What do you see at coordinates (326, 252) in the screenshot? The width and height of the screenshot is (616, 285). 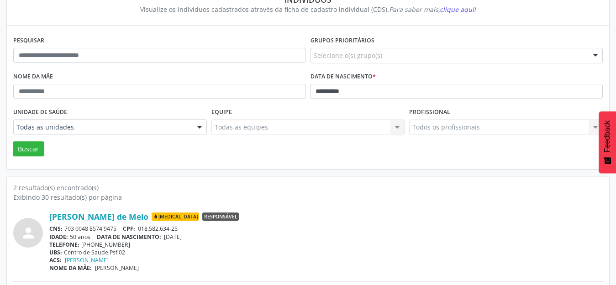 I see `div: Centro de Saude Psf 02` at bounding box center [326, 252].